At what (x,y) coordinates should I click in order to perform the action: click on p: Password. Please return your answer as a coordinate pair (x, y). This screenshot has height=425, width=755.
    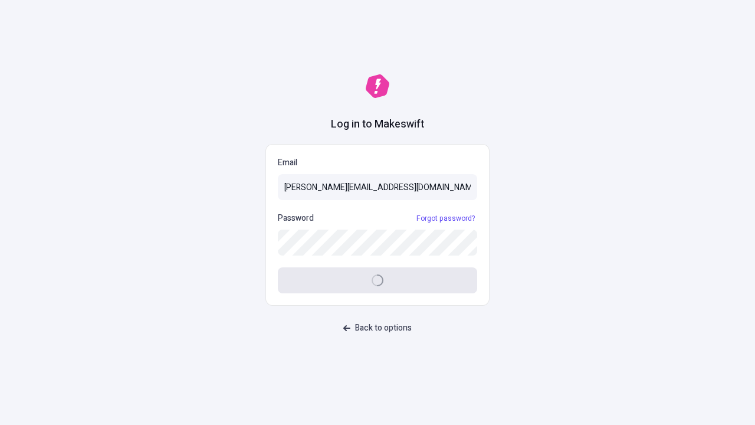
    Looking at the image, I should click on (295, 218).